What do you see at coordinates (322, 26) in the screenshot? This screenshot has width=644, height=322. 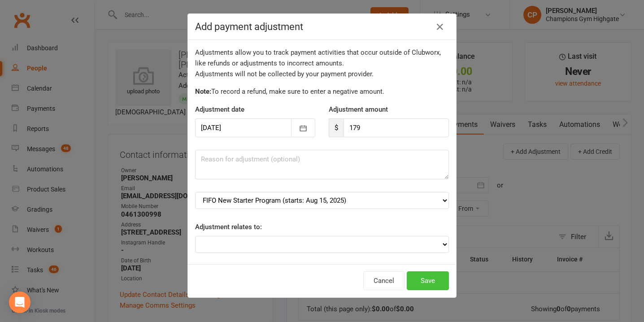 I see `h4: Add payment adjustment` at bounding box center [322, 26].